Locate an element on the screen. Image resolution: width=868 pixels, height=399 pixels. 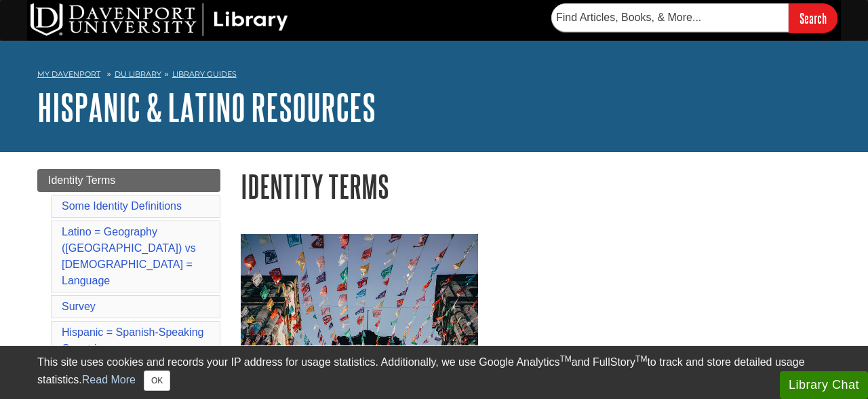
nav: breadcrumb is located at coordinates (434, 76).